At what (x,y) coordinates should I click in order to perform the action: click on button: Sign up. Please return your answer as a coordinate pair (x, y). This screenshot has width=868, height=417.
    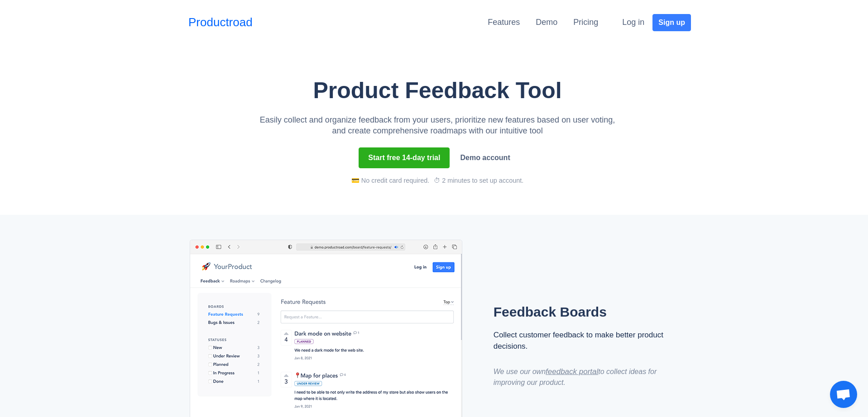
    Looking at the image, I should click on (671, 23).